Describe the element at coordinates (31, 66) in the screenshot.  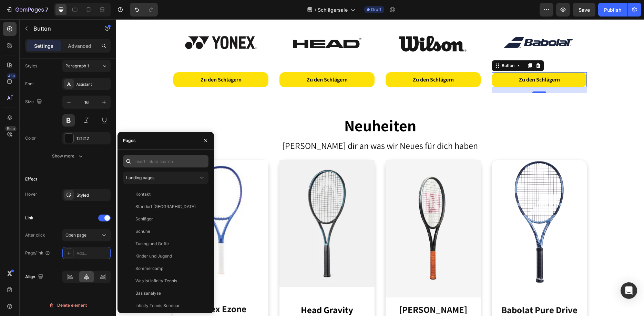
I see `div: Styles` at that location.